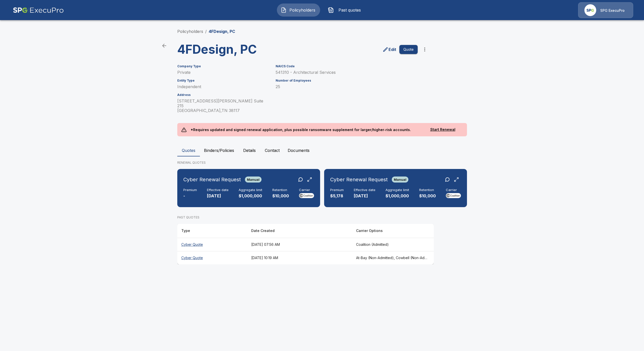 This screenshot has height=351, width=644. Describe the element at coordinates (346, 66) in the screenshot. I see `h6: NAICS Code` at that location.